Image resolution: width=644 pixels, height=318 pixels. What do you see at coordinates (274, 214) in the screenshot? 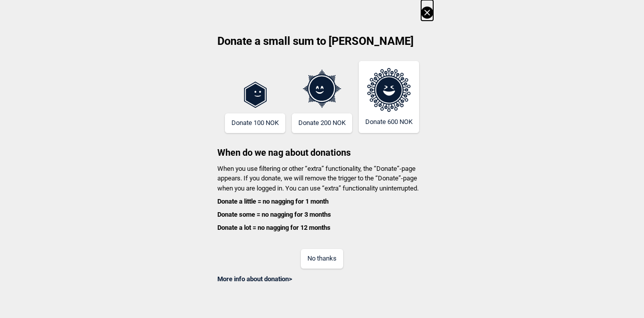
I see `b: Donate some = no nagging for 3 months` at bounding box center [274, 214].